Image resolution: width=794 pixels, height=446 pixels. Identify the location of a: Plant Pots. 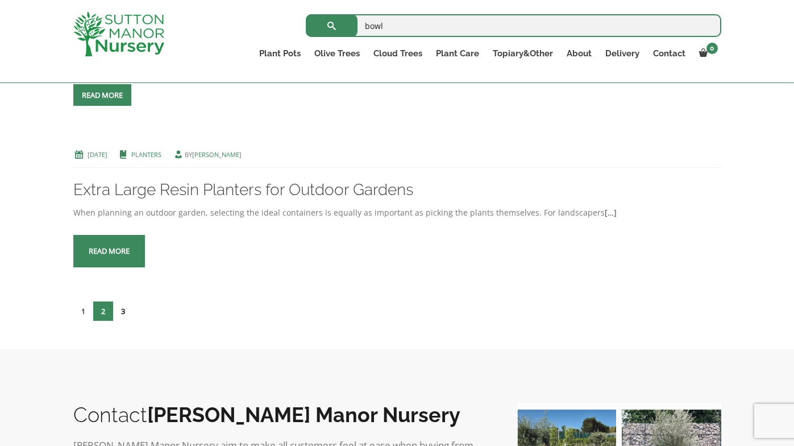
(280, 53).